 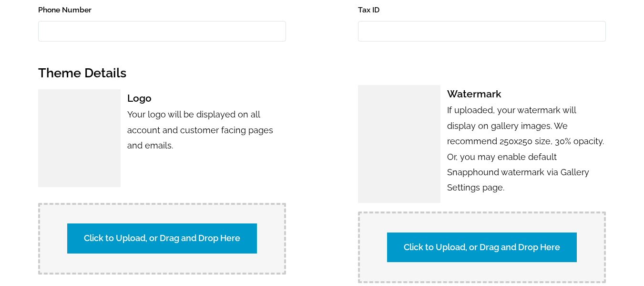 I want to click on p: Your logo will be displayed on all account and customer facing pages and emails., so click(x=207, y=144).